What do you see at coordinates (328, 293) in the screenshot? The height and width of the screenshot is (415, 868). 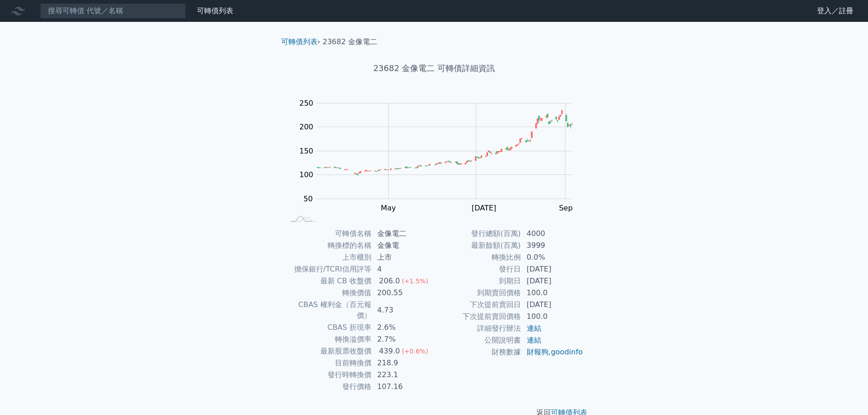 I see `td: 轉換價值` at bounding box center [328, 293].